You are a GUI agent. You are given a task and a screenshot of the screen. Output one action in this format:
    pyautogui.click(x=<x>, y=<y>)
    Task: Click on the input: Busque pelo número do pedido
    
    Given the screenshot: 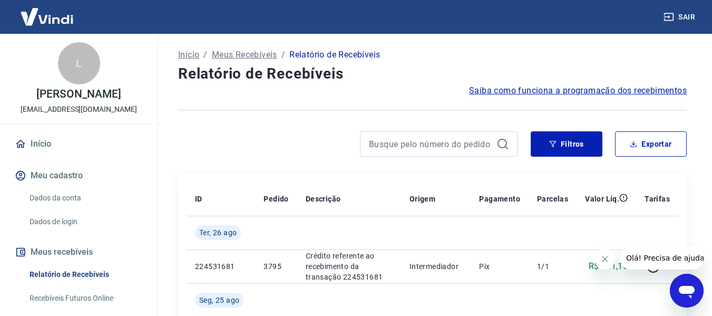 What is the action you would take?
    pyautogui.click(x=431, y=144)
    